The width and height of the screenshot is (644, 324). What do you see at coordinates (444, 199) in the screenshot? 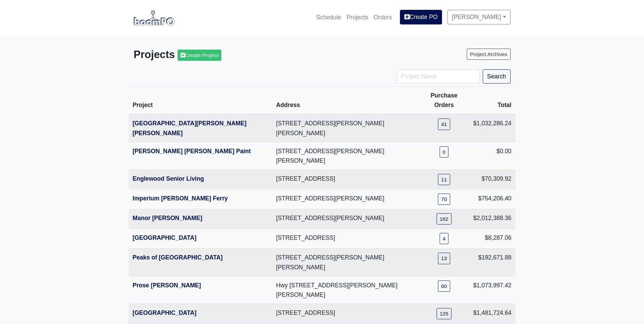
I see `a: 70` at bounding box center [444, 199].